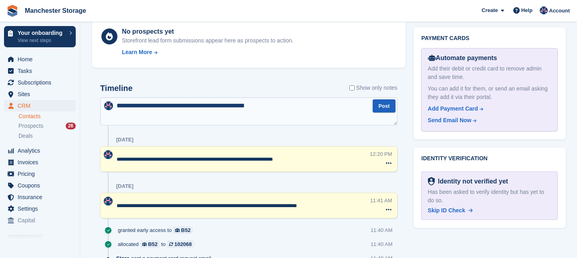 This screenshot has width=577, height=258. What do you see at coordinates (42, 71) in the screenshot?
I see `span: Tasks` at bounding box center [42, 71].